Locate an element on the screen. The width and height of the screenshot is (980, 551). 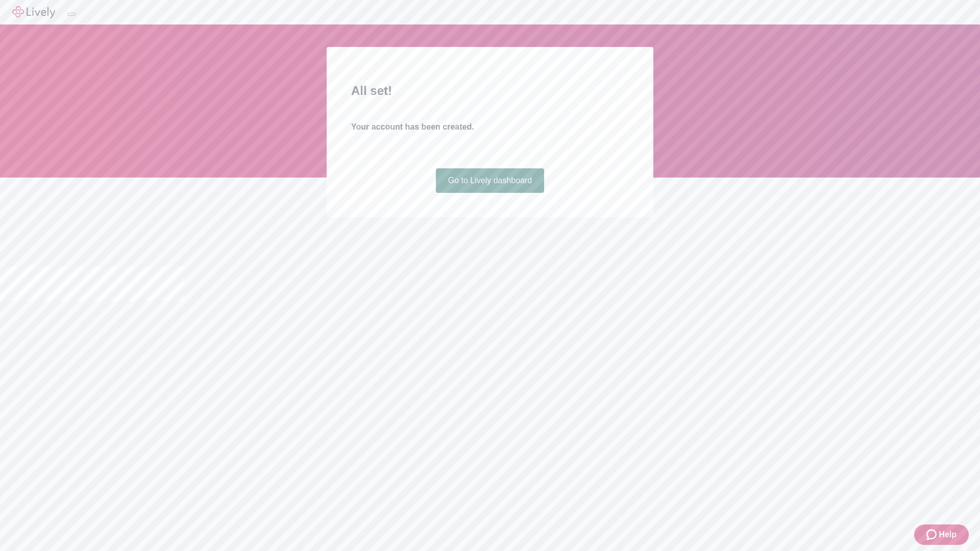
img: Lively is located at coordinates (33, 12).